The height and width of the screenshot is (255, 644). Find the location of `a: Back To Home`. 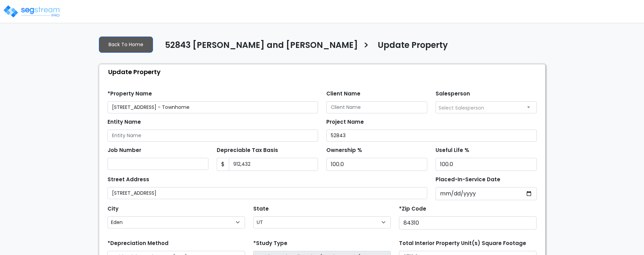

a: Back To Home is located at coordinates (126, 45).